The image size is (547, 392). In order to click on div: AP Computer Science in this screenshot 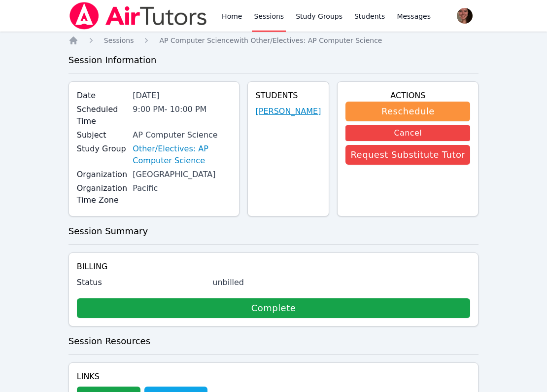, I will do `click(181, 135)`.